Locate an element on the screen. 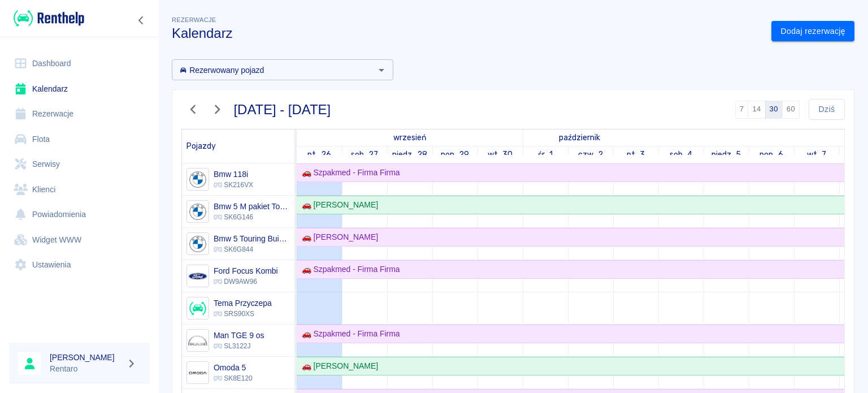 The width and height of the screenshot is (868, 393). a: 27 września 2025 is located at coordinates (364, 154).